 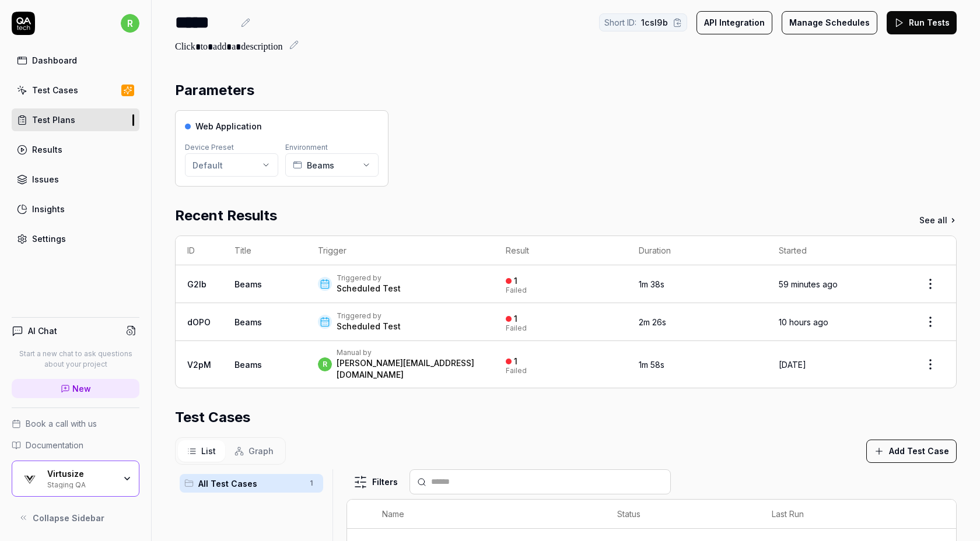 I want to click on div: Insights, so click(x=49, y=209).